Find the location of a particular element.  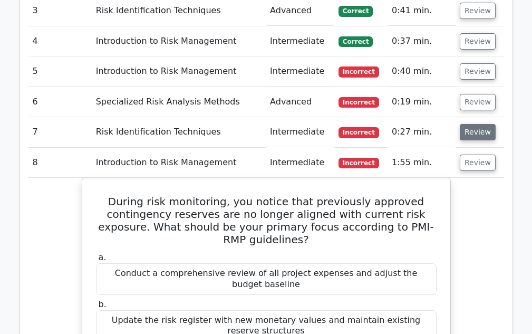

td: Advanced is located at coordinates (300, 102).